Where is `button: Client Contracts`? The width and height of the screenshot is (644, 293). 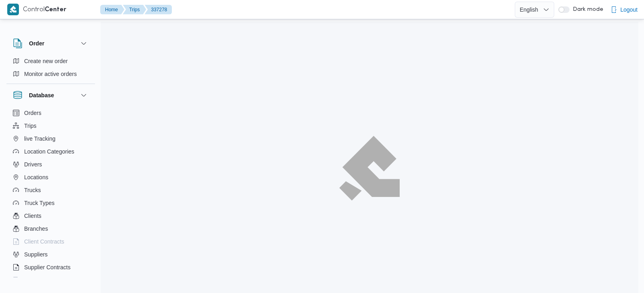 button: Client Contracts is located at coordinates (51, 241).